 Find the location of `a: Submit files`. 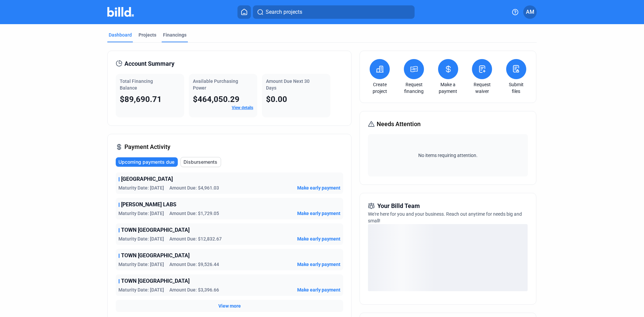

a: Submit files is located at coordinates (516, 88).